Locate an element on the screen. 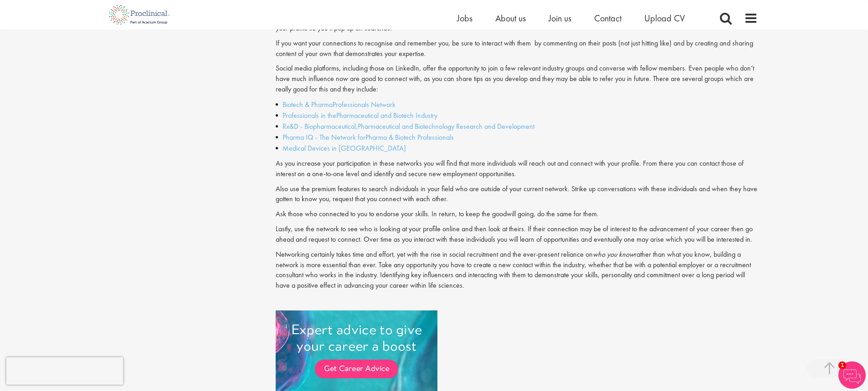 This screenshot has width=868, height=391. p: Lastly, use the network to see who is looking at your profile online and then look at theirs. If ... is located at coordinates (517, 234).